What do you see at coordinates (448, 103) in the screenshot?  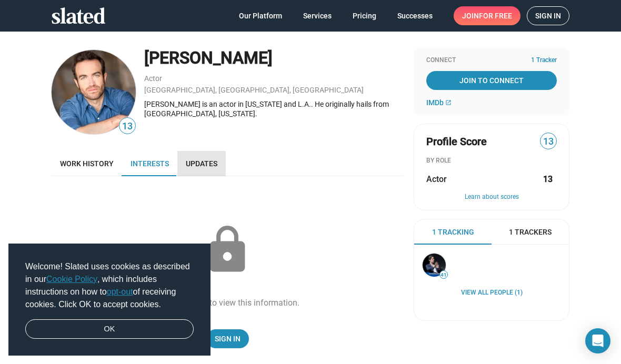 I see `mat-icon: open_in_new` at bounding box center [448, 103].